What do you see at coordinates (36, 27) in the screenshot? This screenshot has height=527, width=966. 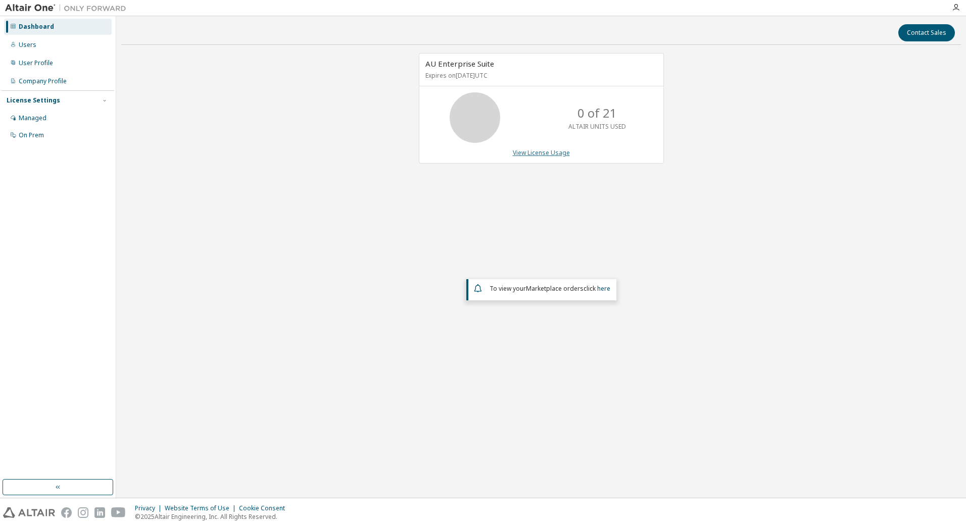 I see `div: Dashboard` at bounding box center [36, 27].